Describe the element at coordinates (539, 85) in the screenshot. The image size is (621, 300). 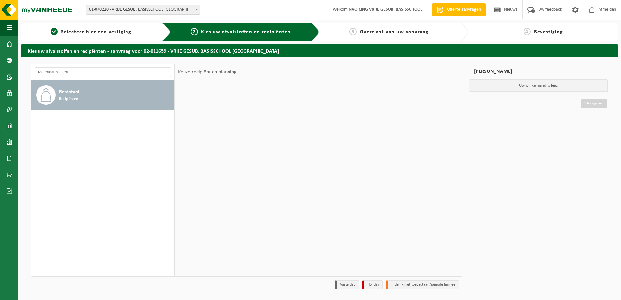
I see `p: Uw winkelmand is leeg` at that location.